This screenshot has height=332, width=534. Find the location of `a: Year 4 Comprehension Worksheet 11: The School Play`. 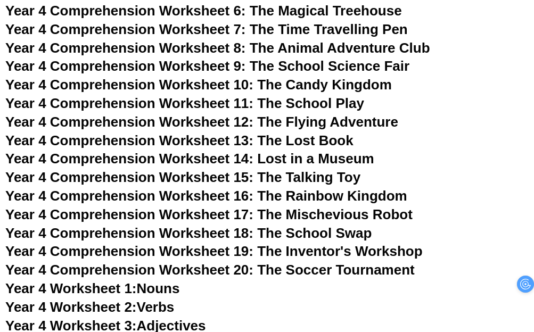

a: Year 4 Comprehension Worksheet 11: The School Play is located at coordinates (185, 103).